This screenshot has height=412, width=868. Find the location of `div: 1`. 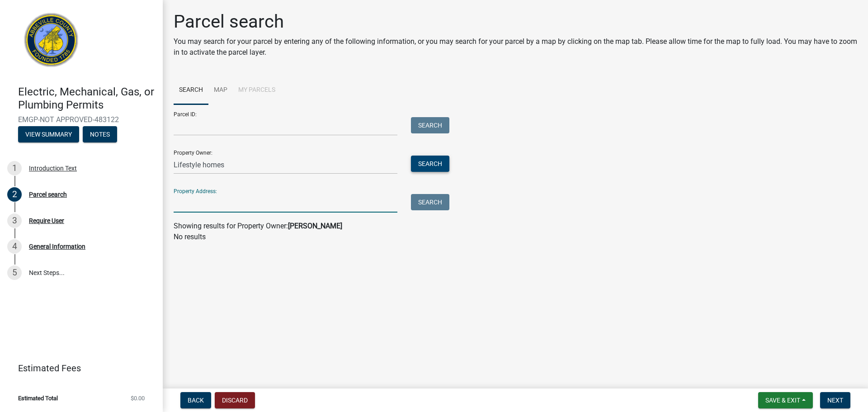

div: 1 is located at coordinates (14, 168).